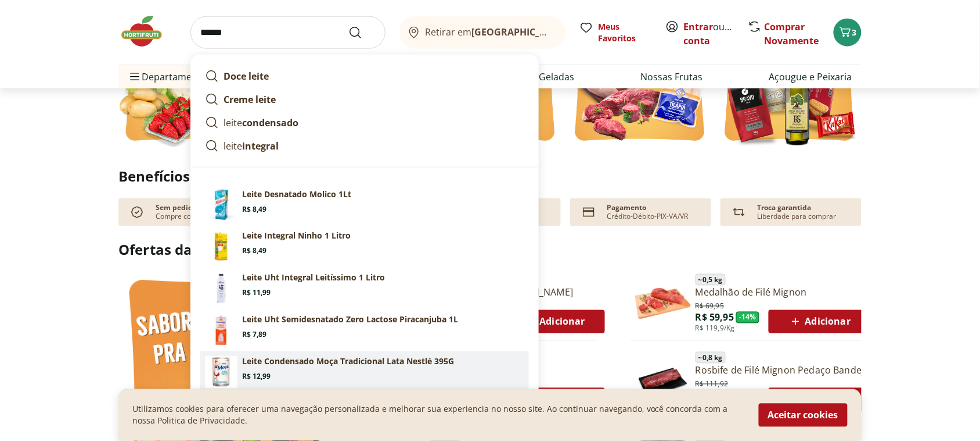 This screenshot has height=441, width=980. What do you see at coordinates (270, 122) in the screenshot?
I see `strong: condensado` at bounding box center [270, 122].